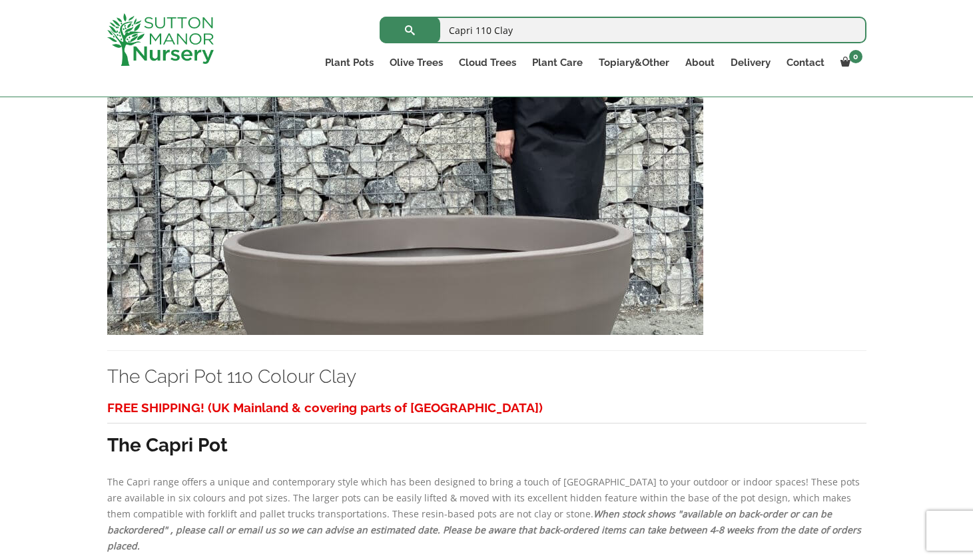 The width and height of the screenshot is (973, 560). Describe the element at coordinates (487, 62) in the screenshot. I see `a: Cloud Trees` at that location.